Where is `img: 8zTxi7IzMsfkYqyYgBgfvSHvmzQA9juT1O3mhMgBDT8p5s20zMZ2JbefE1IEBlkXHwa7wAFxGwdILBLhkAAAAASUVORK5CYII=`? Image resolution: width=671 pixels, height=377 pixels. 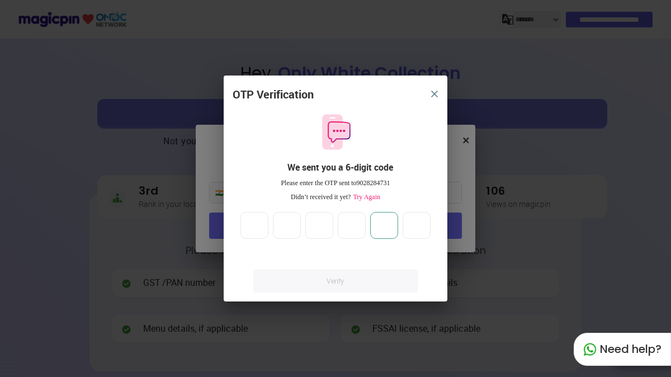
img: 8zTxi7IzMsfkYqyYgBgfvSHvmzQA9juT1O3mhMgBDT8p5s20zMZ2JbefE1IEBlkXHwa7wAFxGwdILBLhkAAAAASUVORK5CYII= is located at coordinates (434, 94).